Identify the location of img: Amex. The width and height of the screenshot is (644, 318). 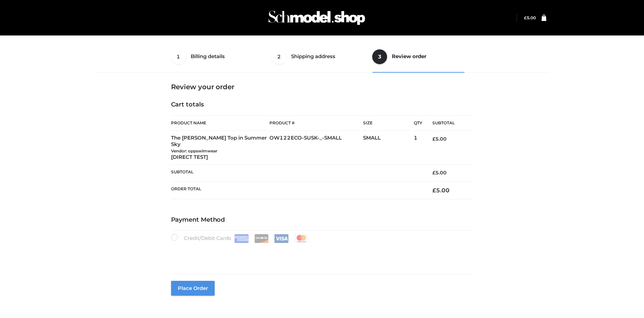
(241, 239).